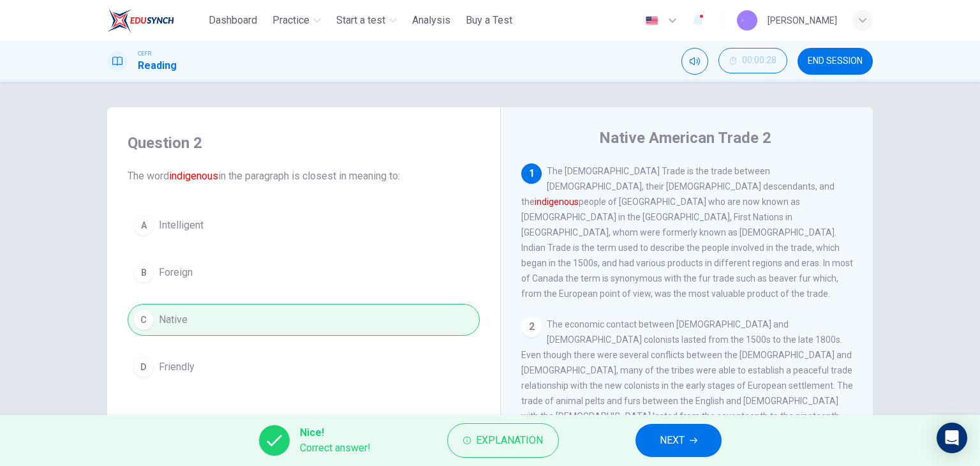 The image size is (980, 466). I want to click on span: Buy a Test, so click(489, 20).